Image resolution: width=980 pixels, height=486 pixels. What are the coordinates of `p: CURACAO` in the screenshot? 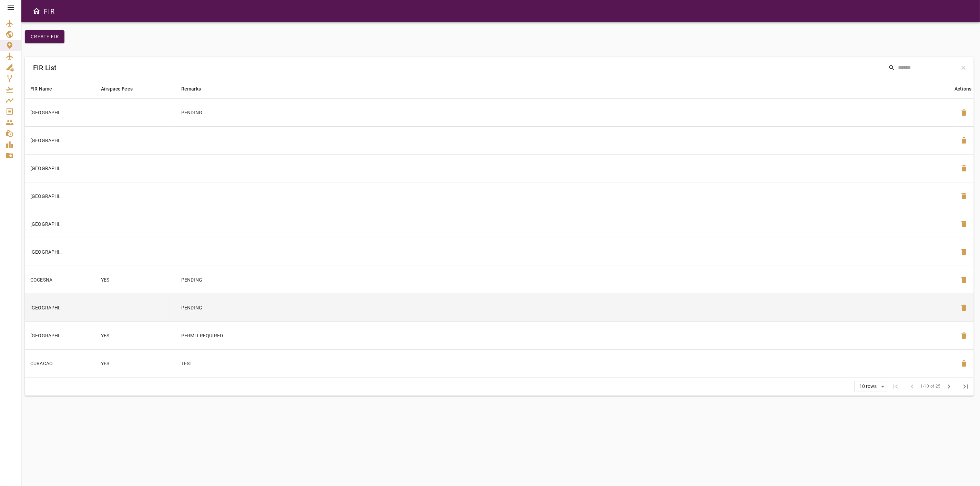 It's located at (47, 364).